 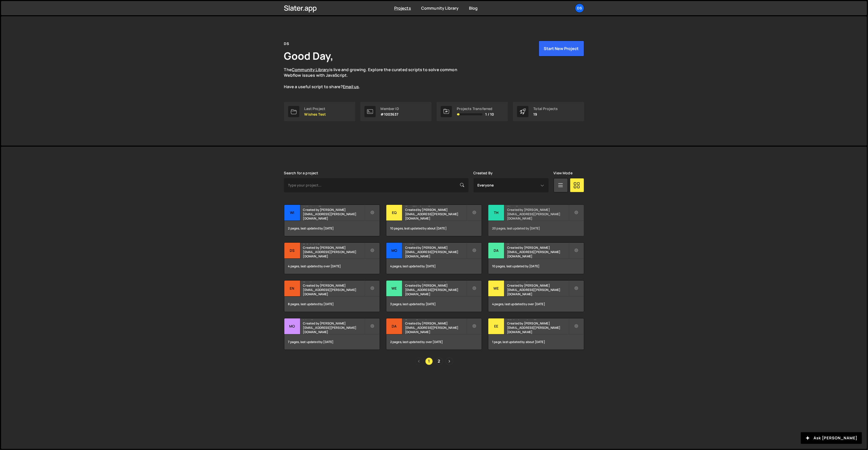 I want to click on div: Mo, so click(x=292, y=326).